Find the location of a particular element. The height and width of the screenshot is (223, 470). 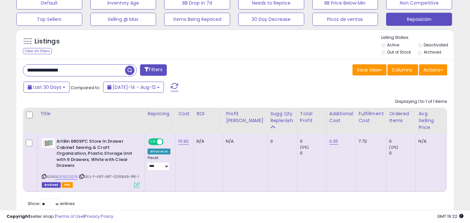

div: Additional Cost is located at coordinates (341, 117).